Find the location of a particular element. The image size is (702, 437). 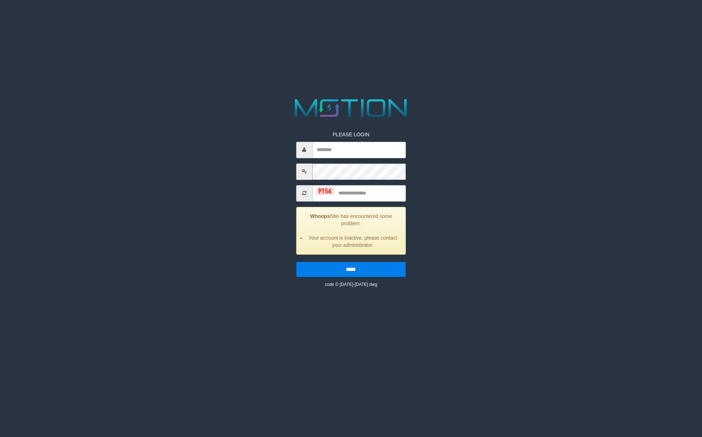

p: PLEASE LOGIN is located at coordinates (351, 135).